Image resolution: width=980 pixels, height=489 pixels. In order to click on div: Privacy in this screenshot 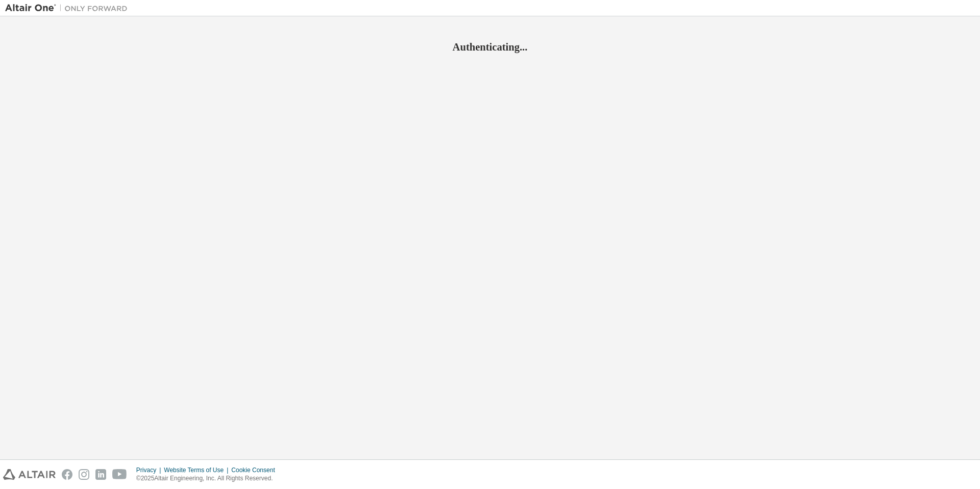, I will do `click(150, 470)`.